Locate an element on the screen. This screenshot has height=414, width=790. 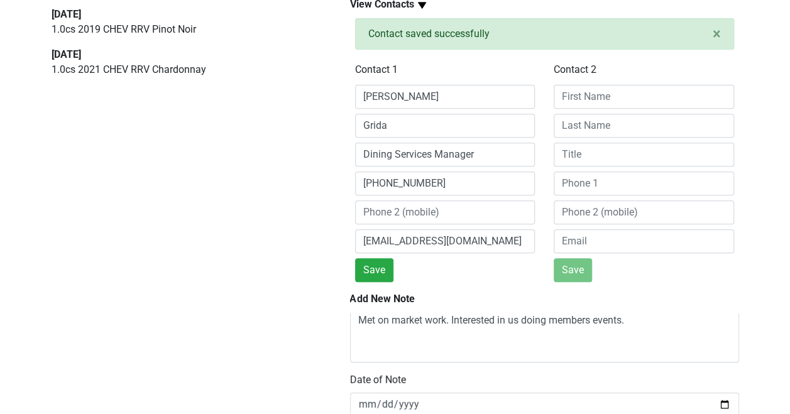
b: Add New Note is located at coordinates (382, 299).